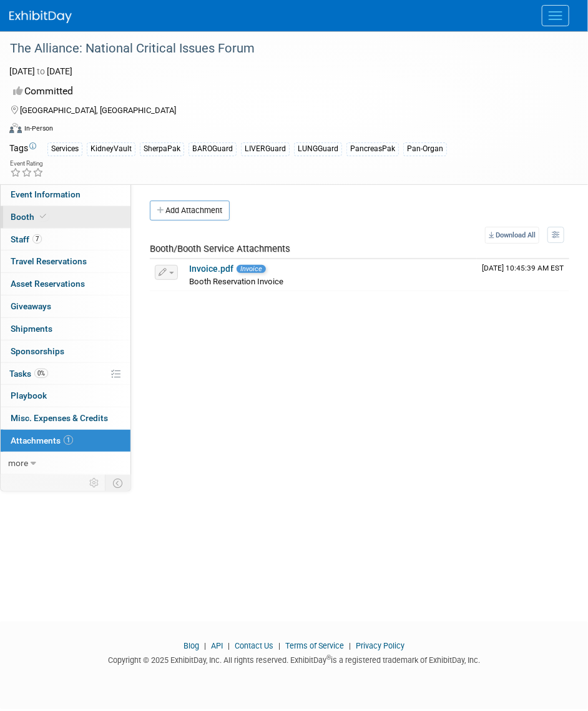 This screenshot has height=711, width=588. What do you see at coordinates (66, 217) in the screenshot?
I see `a: Booth` at bounding box center [66, 217].